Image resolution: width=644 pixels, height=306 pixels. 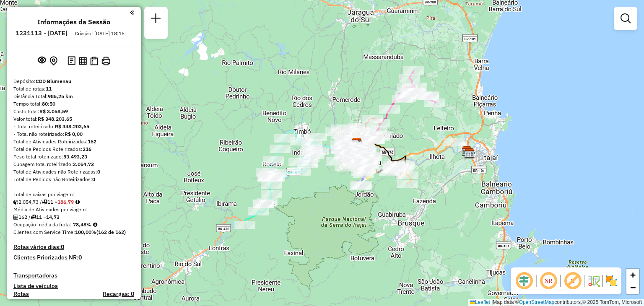 I want to click on img: CDD Camboriú, so click(x=470, y=154).